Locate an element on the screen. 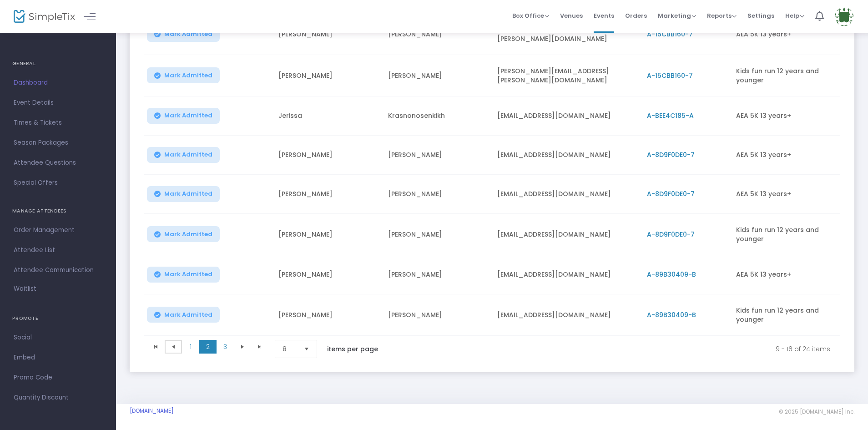 This screenshot has height=430, width=868. span: Go to the previous page is located at coordinates (173, 347).